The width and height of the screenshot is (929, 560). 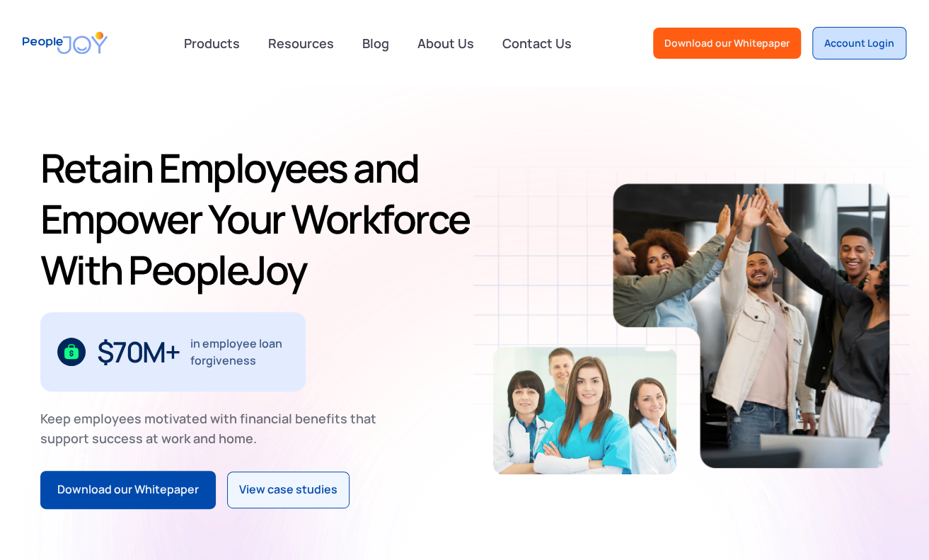 I want to click on div: in employee loan forgiveness, so click(x=239, y=352).